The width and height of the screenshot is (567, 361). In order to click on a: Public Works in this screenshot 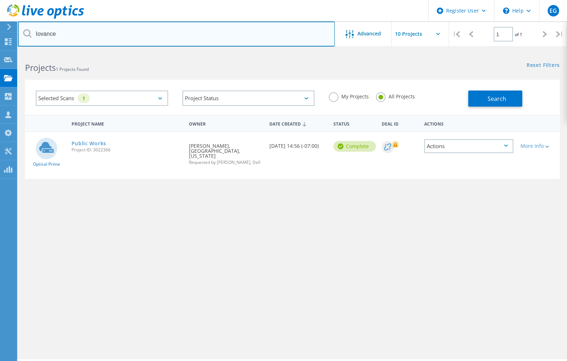, I will do `click(89, 143)`.